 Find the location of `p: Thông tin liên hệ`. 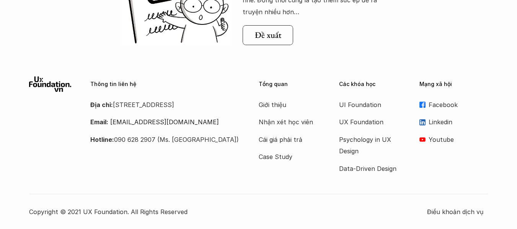

p: Thông tin liên hệ is located at coordinates (165, 84).